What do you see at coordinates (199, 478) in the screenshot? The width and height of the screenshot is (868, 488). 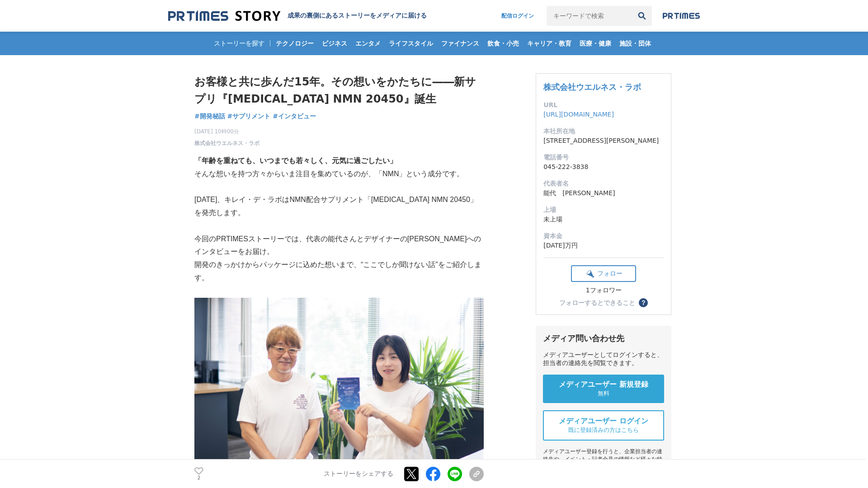 I see `p: 2` at bounding box center [199, 478].